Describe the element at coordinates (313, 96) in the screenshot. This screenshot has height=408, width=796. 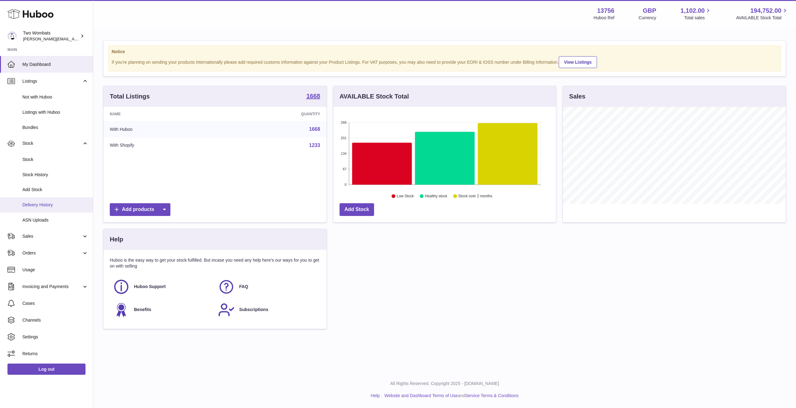
I see `strong: 1668` at that location.